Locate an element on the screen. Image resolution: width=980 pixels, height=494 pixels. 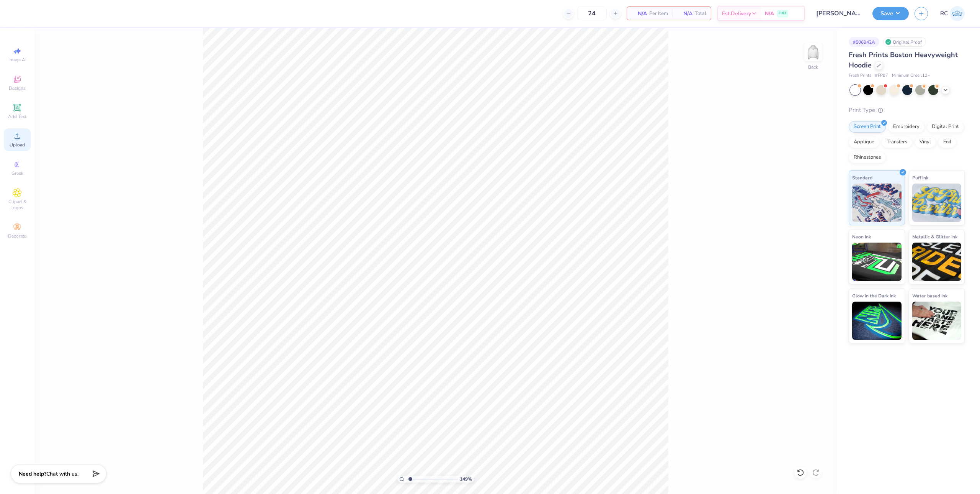
div: Screen Print is located at coordinates (868, 127).